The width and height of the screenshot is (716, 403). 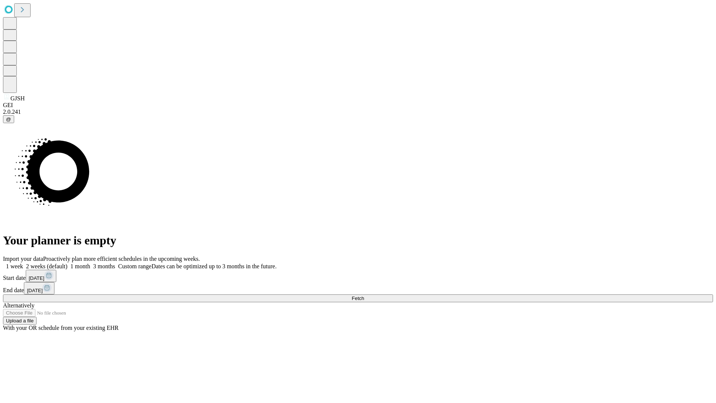 What do you see at coordinates (15, 266) in the screenshot?
I see `span: 1 week` at bounding box center [15, 266].